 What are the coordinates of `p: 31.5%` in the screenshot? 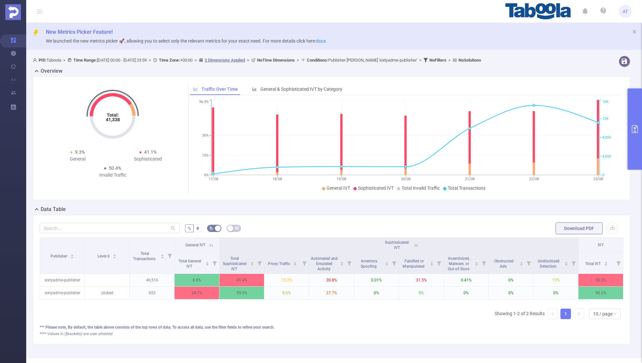 It's located at (421, 280).